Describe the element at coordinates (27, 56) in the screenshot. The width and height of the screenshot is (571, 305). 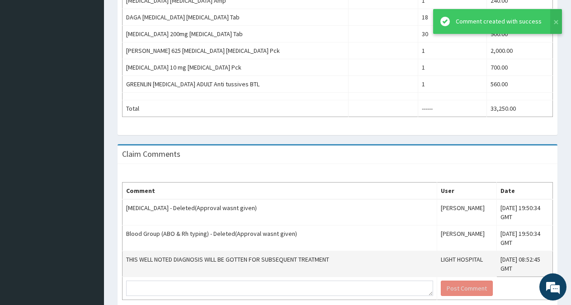
I see `img: d_794563401_company_1708531726252_794563401` at that location.